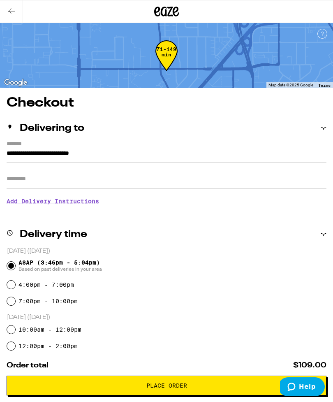  Describe the element at coordinates (60, 266) in the screenshot. I see `span: ASAP (3:46pm - 5:04pm)` at that location.